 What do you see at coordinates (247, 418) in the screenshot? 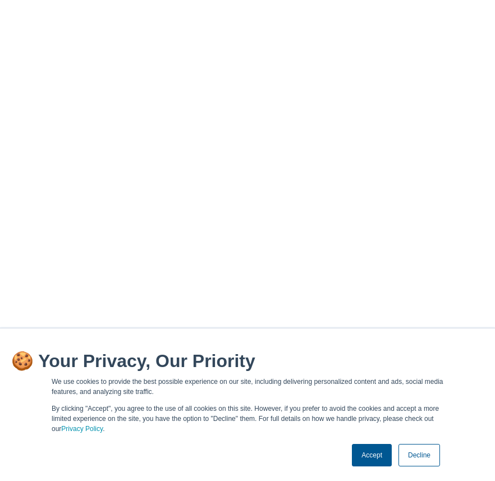
I see `p: By clicking "Accept", you agree to the use of all cookies on this site. However, if you prefer to...` at bounding box center [247, 418].